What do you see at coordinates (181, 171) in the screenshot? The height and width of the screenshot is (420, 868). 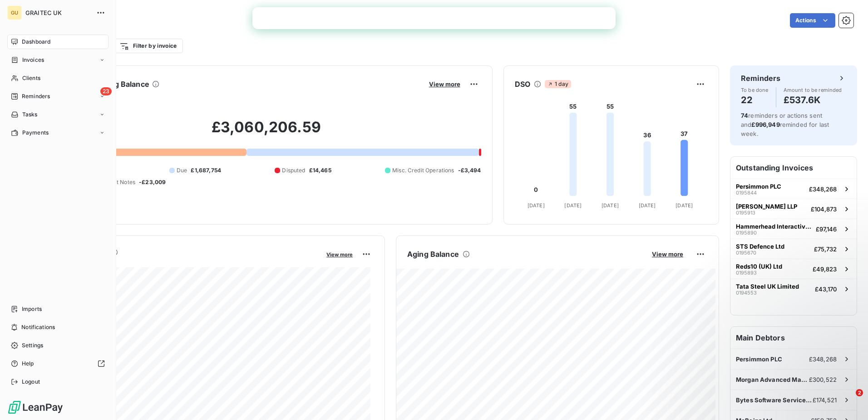 I see `span: Due` at bounding box center [181, 171].